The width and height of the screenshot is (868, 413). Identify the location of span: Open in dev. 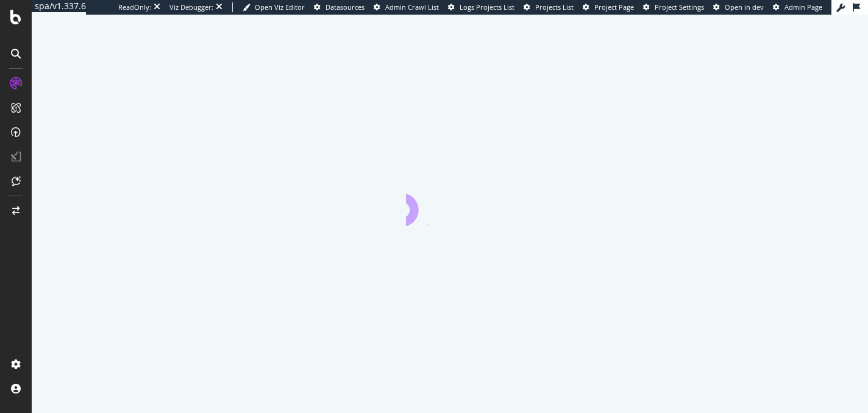
(744, 7).